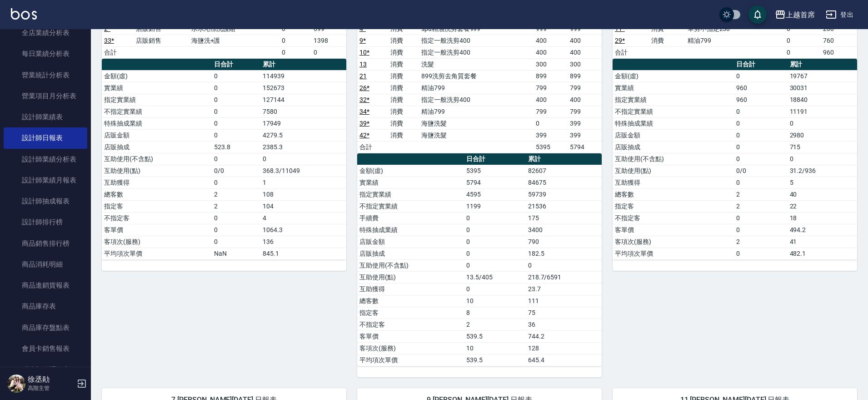 This screenshot has height=400, width=868. Describe the element at coordinates (800, 15) in the screenshot. I see `div: 上越首席` at that location.